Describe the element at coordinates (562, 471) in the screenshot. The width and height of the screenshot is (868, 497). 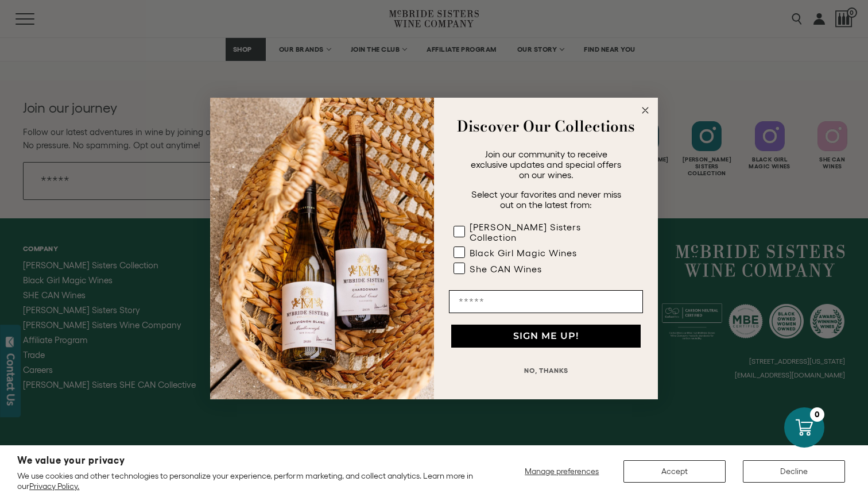
I see `button: Manage preferences` at that location.